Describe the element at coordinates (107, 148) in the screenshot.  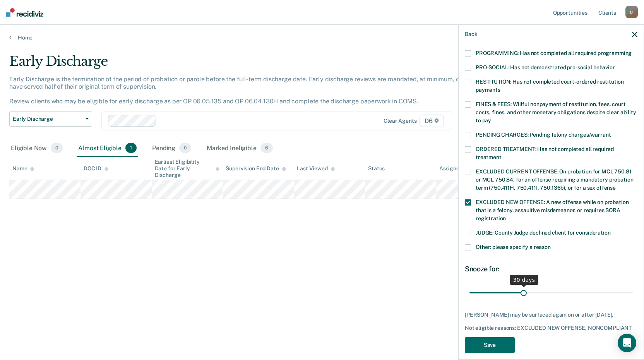
I see `div: Almost Eligible` at that location.